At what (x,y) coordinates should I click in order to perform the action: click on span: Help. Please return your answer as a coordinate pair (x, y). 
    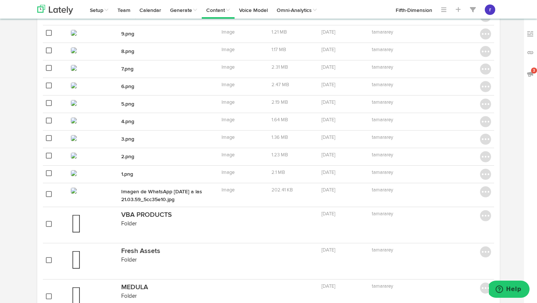
    Looking at the image, I should click on (25, 9).